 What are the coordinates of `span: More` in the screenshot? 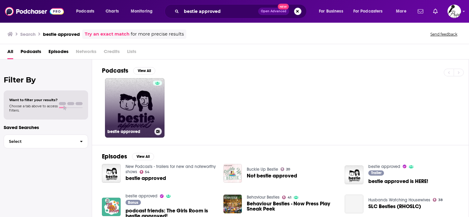 It's located at (401, 11).